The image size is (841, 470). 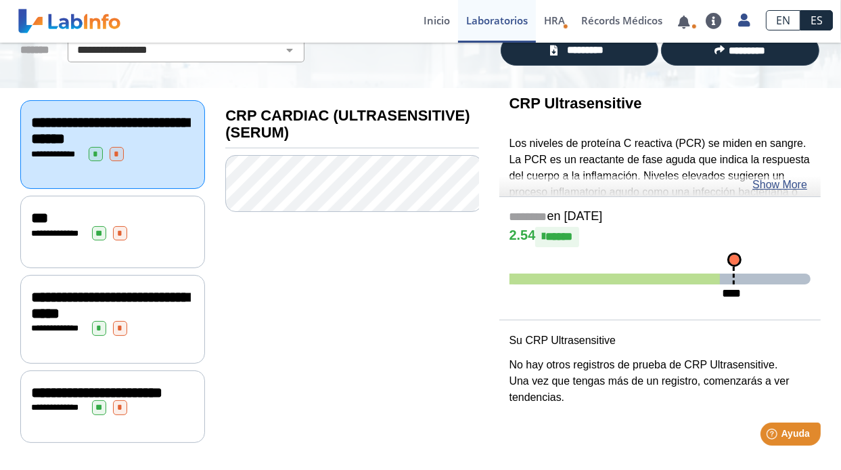 I want to click on p: Los niveles de proteína C reactiva (PCR) se miden en sangre. La PCR es un reactante de fase aguda..., so click(x=660, y=176).